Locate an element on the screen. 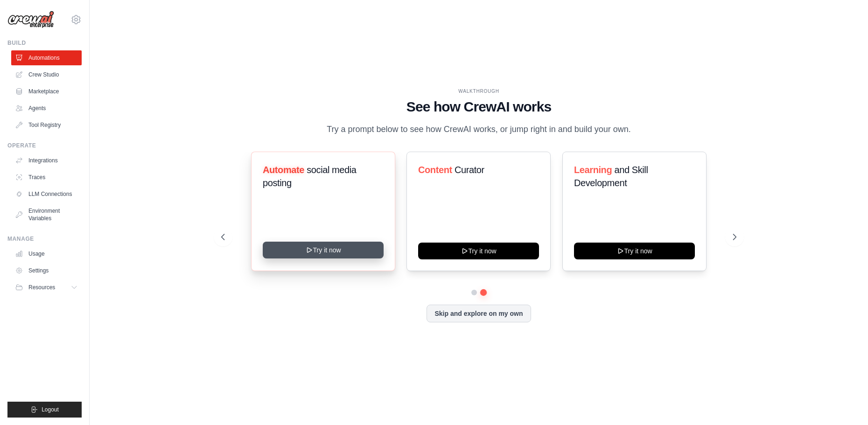 Image resolution: width=868 pixels, height=425 pixels. span: social media posting is located at coordinates (309, 176).